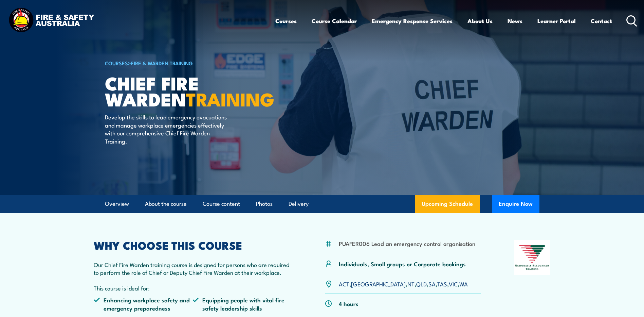 The height and width of the screenshot is (317, 644). Describe the element at coordinates (193, 245) in the screenshot. I see `h2: WHY CHOOSE THIS COURSE` at that location.